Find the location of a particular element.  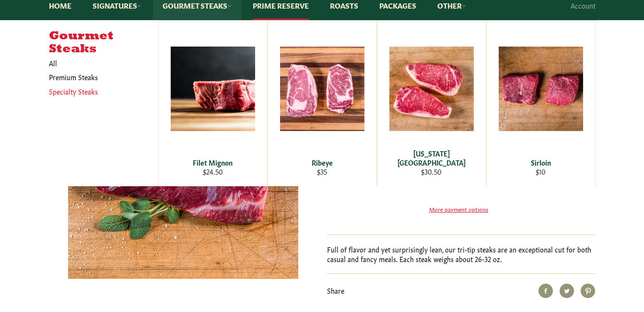

a: Filet Mignon Filet Mignon $24.50 is located at coordinates (213, 103).